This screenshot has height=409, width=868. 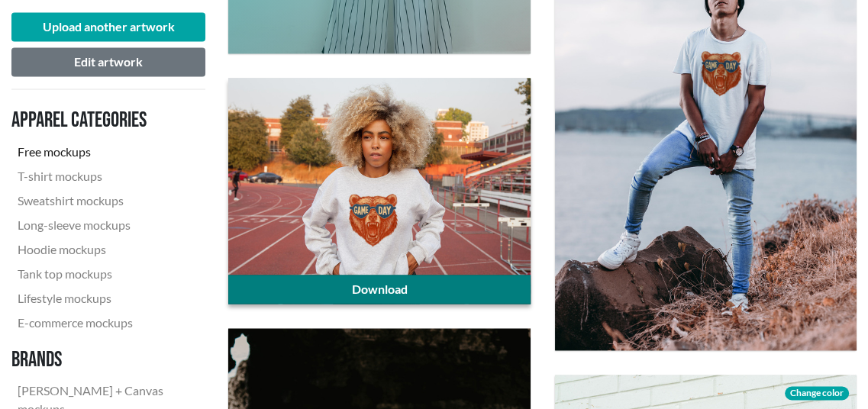 I want to click on h3: Apparel categories, so click(x=103, y=120).